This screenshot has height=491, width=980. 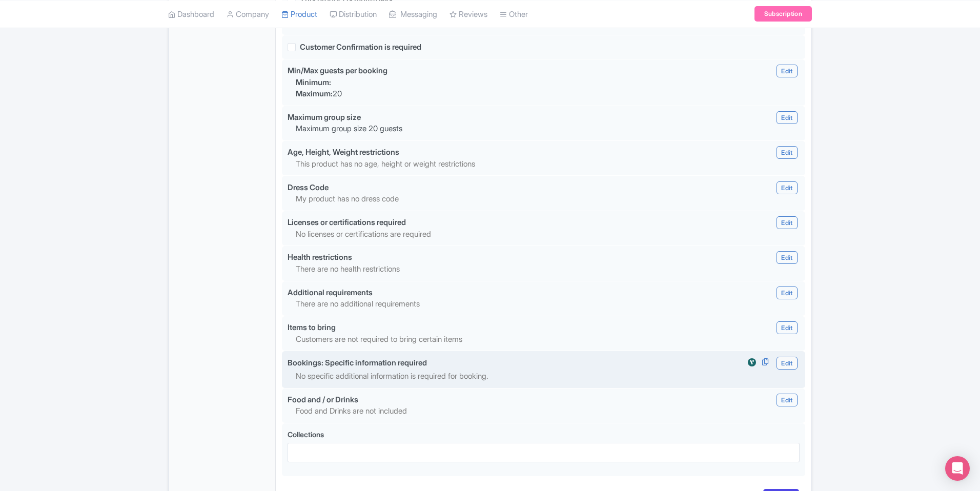 I want to click on div: Food and / or Drinks, so click(x=322, y=400).